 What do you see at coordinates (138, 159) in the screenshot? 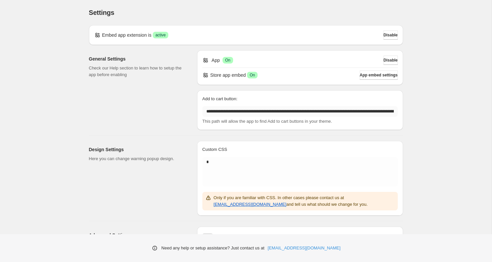
I see `p: Here you can change warning popup design.` at bounding box center [138, 159].